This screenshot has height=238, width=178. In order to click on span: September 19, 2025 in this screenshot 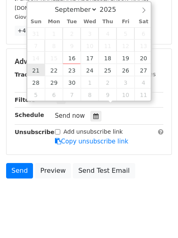, I will do `click(125, 58)`.